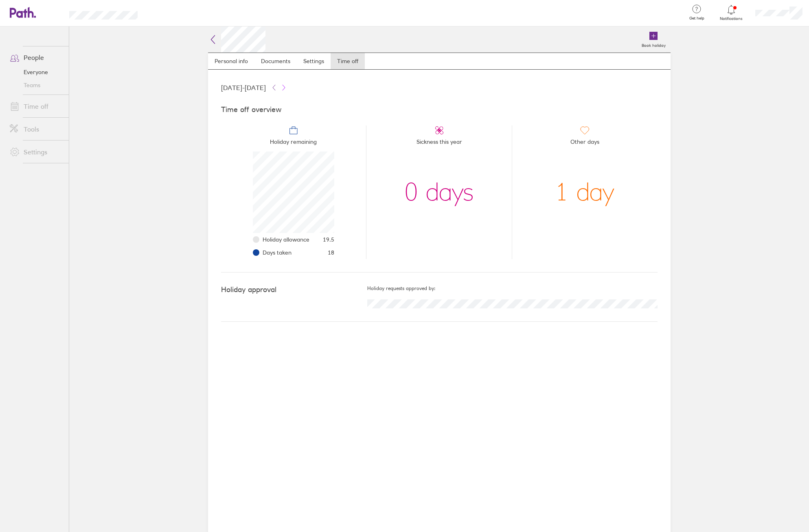 The width and height of the screenshot is (809, 532). Describe the element at coordinates (585, 192) in the screenshot. I see `div: 1 day` at that location.